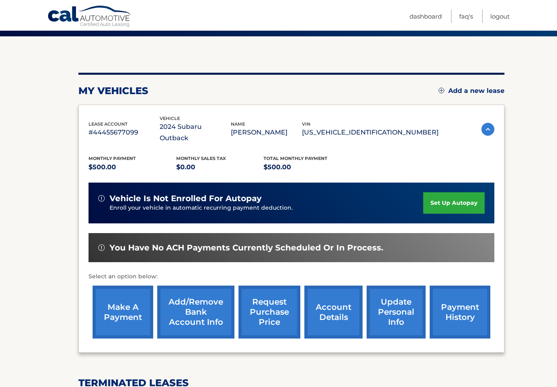  I want to click on span: Monthly sales Tax, so click(201, 158).